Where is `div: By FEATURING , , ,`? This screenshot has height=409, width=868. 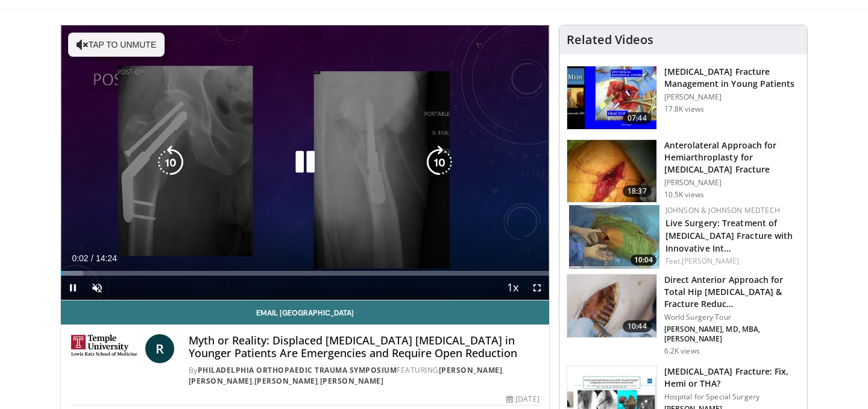
div: By FEATURING , , , is located at coordinates (364, 376).